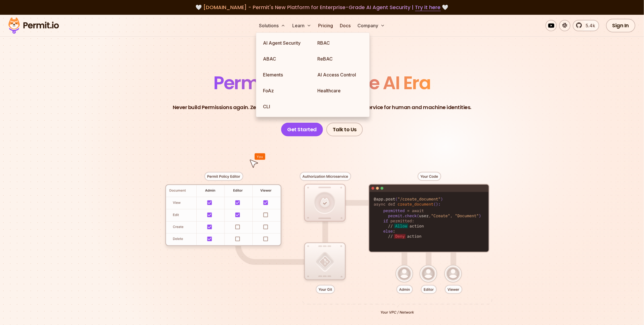  I want to click on a: Pricing, so click(325, 26).